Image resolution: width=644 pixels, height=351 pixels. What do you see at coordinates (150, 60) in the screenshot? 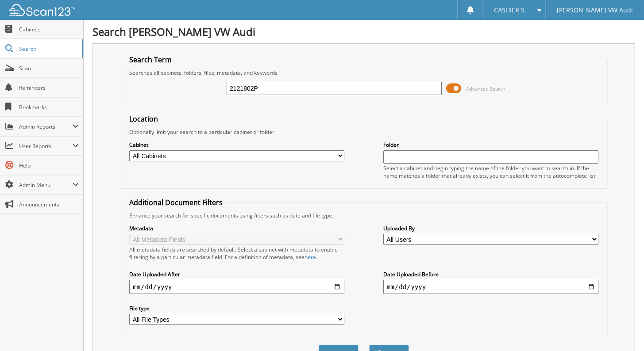
I see `legend: Search Term` at bounding box center [150, 60].